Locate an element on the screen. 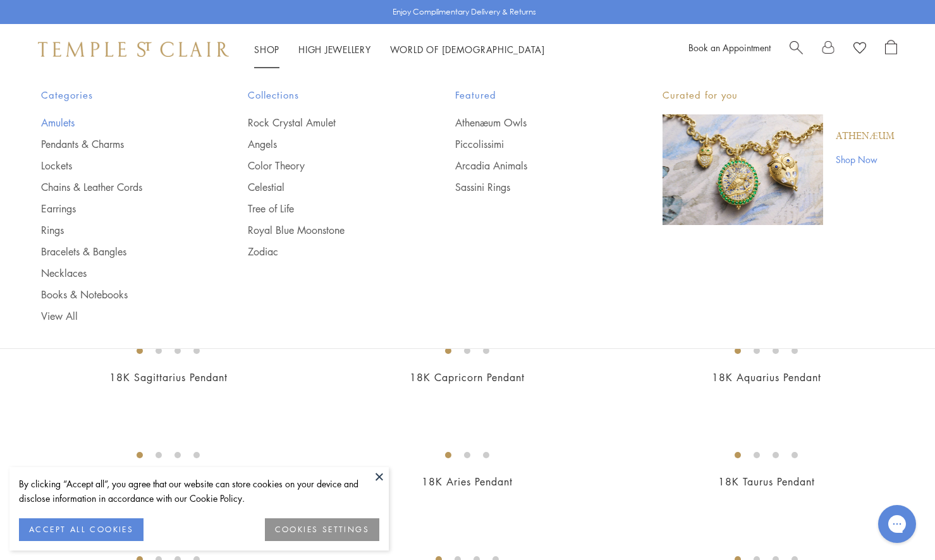 This screenshot has width=935, height=560. p: Curated for you is located at coordinates (778, 95).